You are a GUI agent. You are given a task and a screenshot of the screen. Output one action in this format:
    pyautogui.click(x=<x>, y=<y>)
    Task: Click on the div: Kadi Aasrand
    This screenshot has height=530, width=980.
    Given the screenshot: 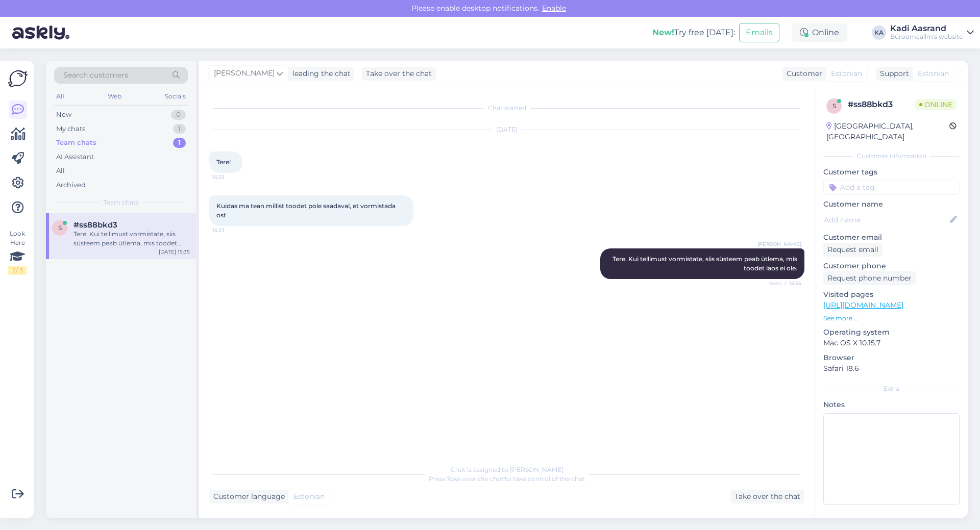 What is the action you would take?
    pyautogui.click(x=926, y=28)
    